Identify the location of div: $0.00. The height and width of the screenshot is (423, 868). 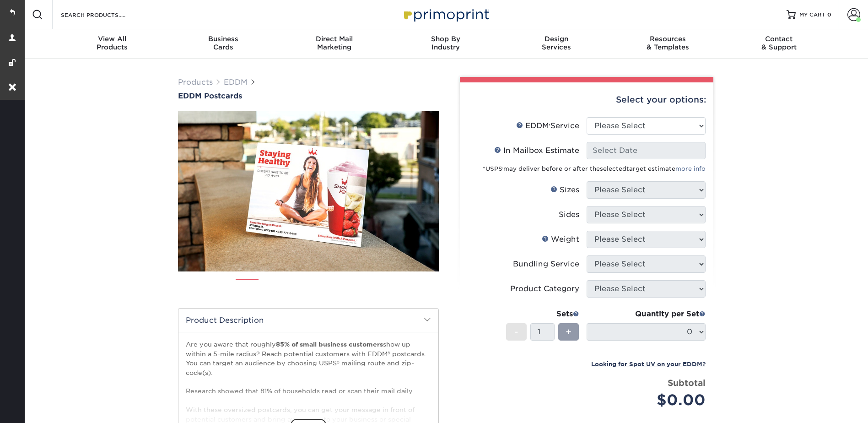
(650, 400).